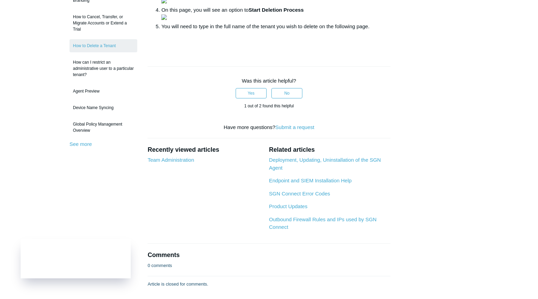  I want to click on li: On this page, you will see an option to, so click(276, 14).